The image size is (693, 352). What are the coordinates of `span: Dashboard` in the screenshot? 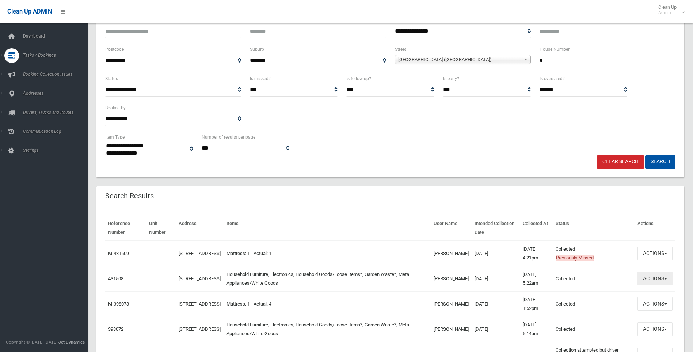 It's located at (57, 36).